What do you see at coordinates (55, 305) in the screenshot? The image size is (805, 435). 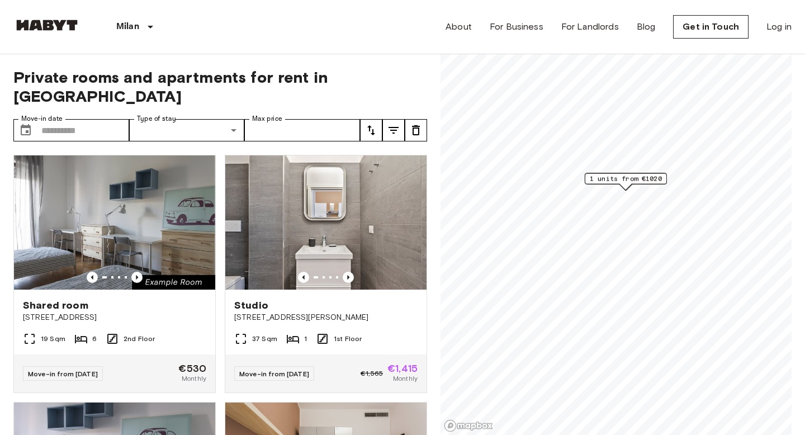 I see `span: Shared room` at bounding box center [55, 305].